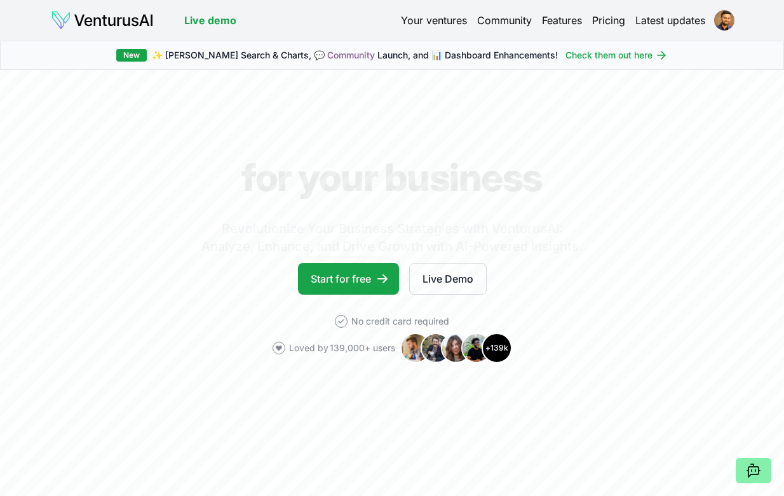 The image size is (784, 496). I want to click on img: Avatar 1, so click(415, 348).